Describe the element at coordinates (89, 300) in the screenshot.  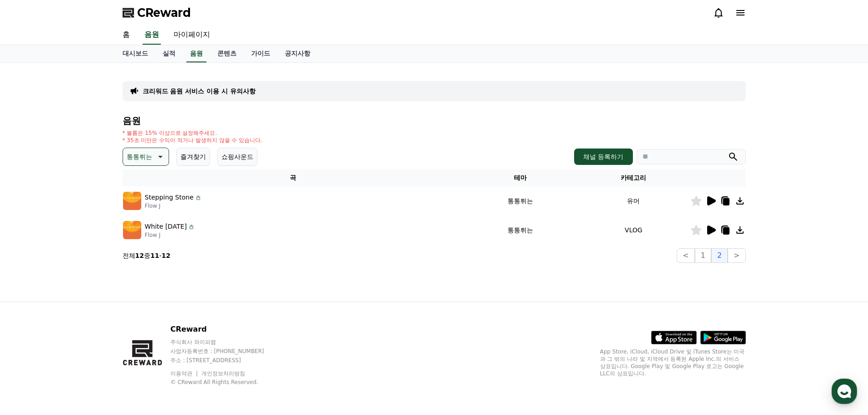
I see `a: 대화` at that location.